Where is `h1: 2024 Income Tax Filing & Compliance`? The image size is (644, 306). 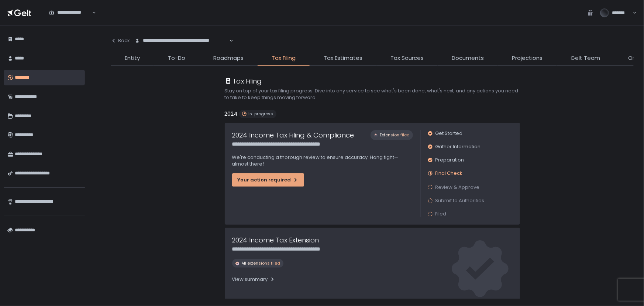 h1: 2024 Income Tax Filing & Compliance is located at coordinates (293, 135).